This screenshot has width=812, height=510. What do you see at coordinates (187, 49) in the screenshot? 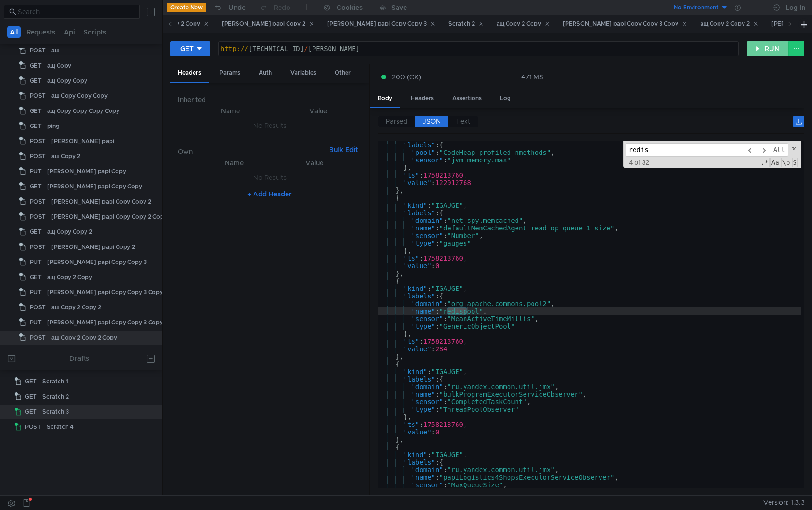
I see `div: GET` at bounding box center [187, 49].